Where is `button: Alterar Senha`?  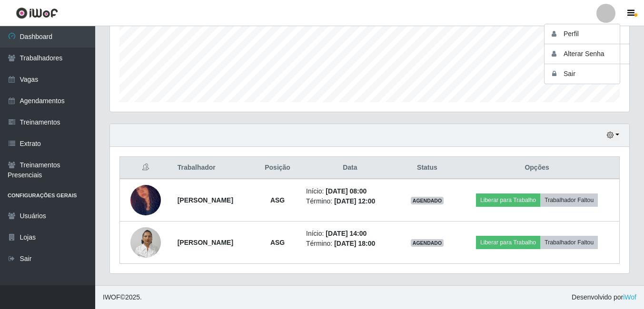
button: Alterar Senha is located at coordinates (587, 54).